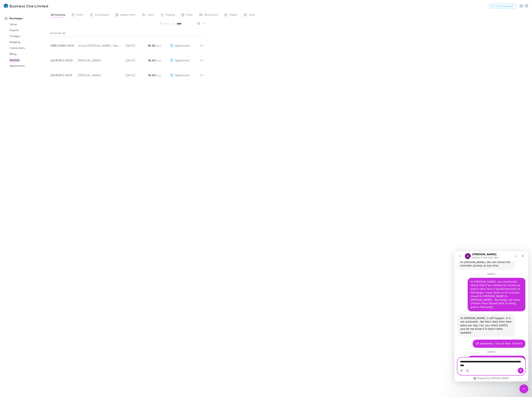 Image resolution: width=532 pixels, height=397 pixels. What do you see at coordinates (58, 15) in the screenshot?
I see `span: All invoices` at bounding box center [58, 15].